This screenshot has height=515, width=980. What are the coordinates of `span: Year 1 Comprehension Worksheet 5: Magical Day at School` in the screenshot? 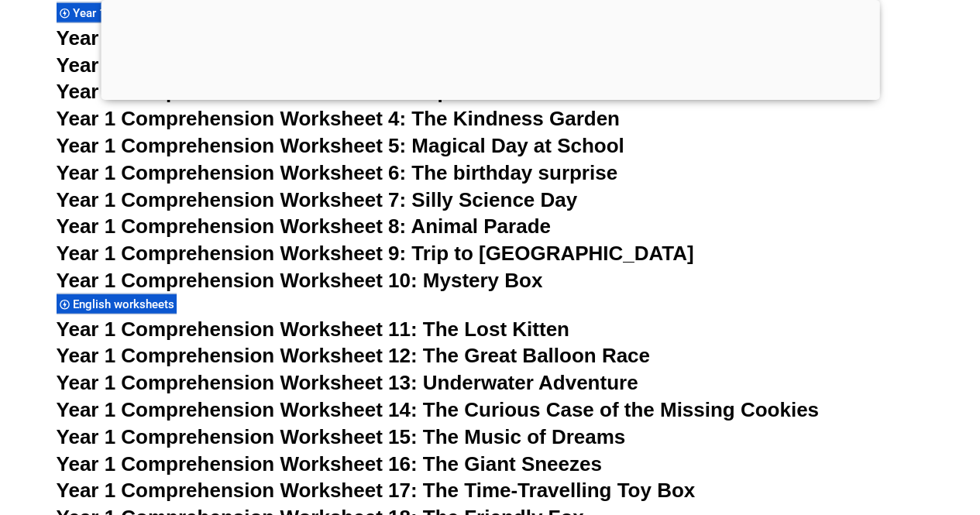 It's located at (340, 146).